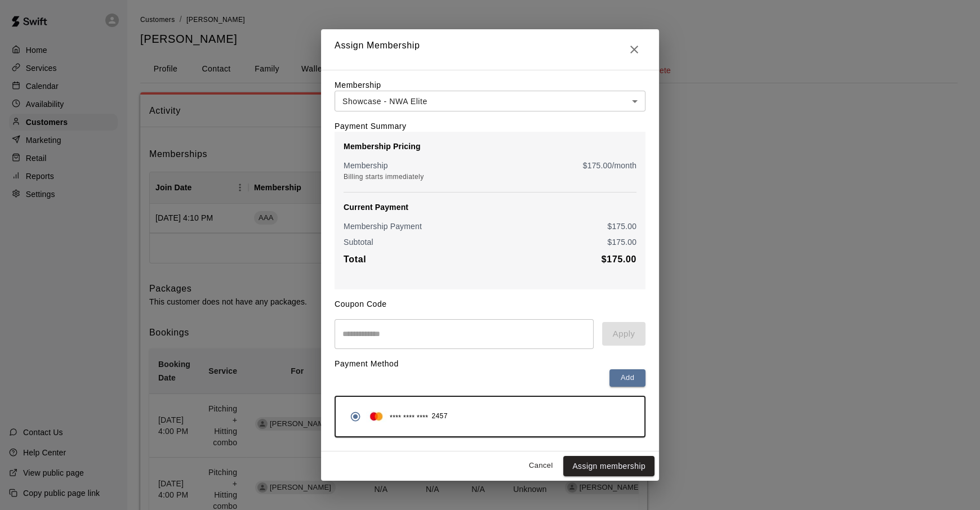  What do you see at coordinates (628, 378) in the screenshot?
I see `button: Add` at bounding box center [628, 378].